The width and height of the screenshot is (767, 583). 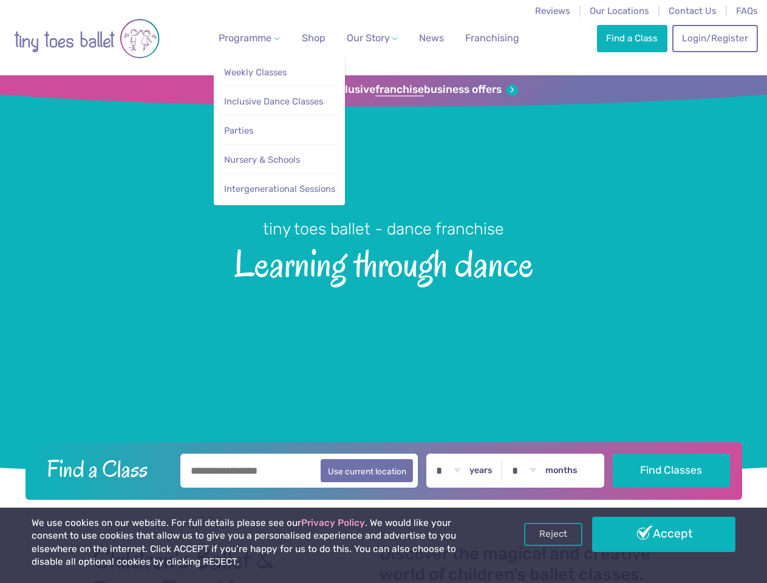 I want to click on a: Intergenerational Sessions, so click(x=279, y=189).